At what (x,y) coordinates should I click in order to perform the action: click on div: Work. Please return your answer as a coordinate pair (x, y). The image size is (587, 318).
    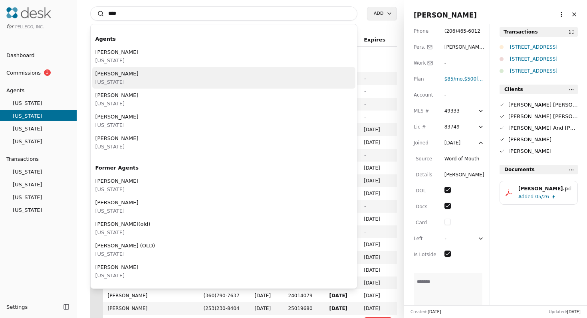
    Looking at the image, I should click on (425, 63).